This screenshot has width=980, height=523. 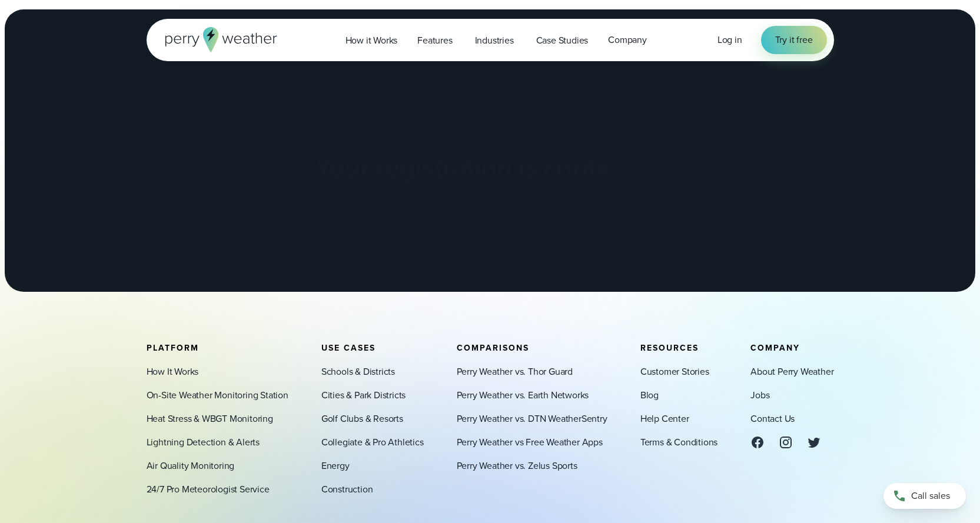 What do you see at coordinates (172, 372) in the screenshot?
I see `a: How It Works` at bounding box center [172, 372].